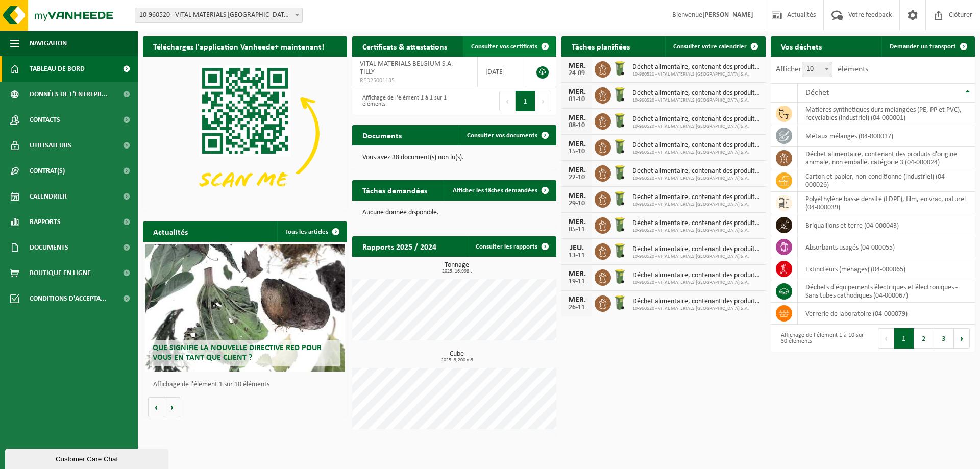 This screenshot has height=469, width=980. I want to click on button: Vorige, so click(156, 408).